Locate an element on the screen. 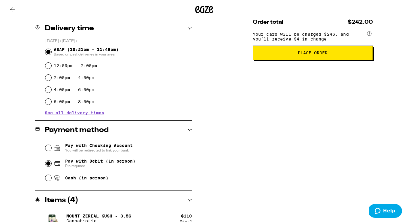 This screenshot has width=408, height=222. button: See all delivery times is located at coordinates (74, 113).